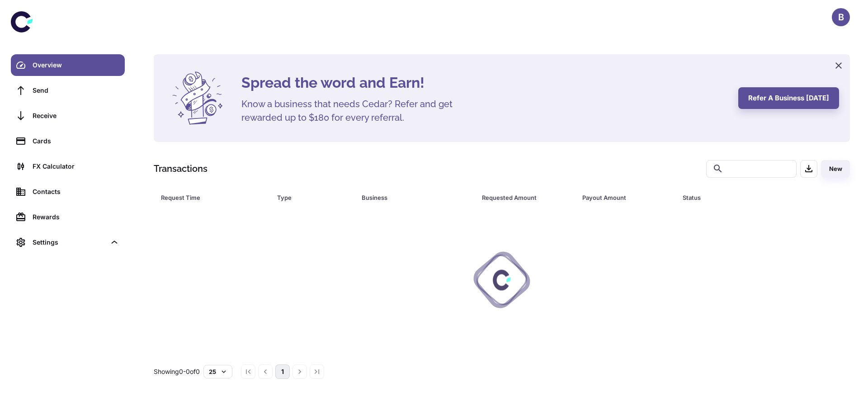 The image size is (868, 397). What do you see at coordinates (314, 197) in the screenshot?
I see `span: Type` at bounding box center [314, 197].